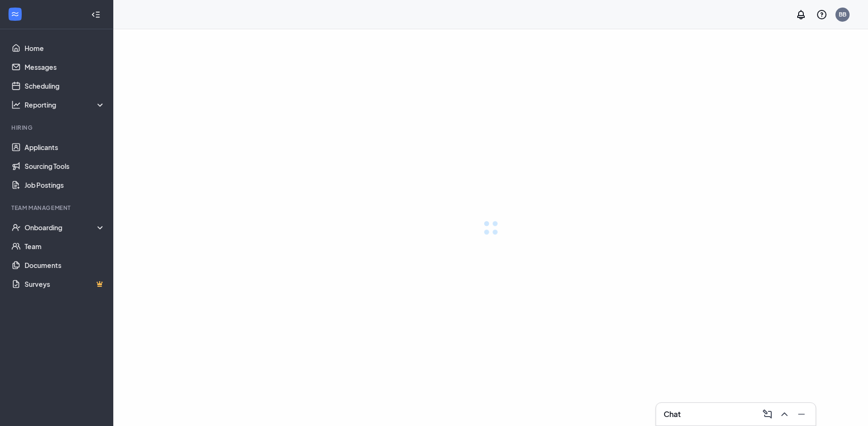  Describe the element at coordinates (65, 246) in the screenshot. I see `a: Team` at that location.